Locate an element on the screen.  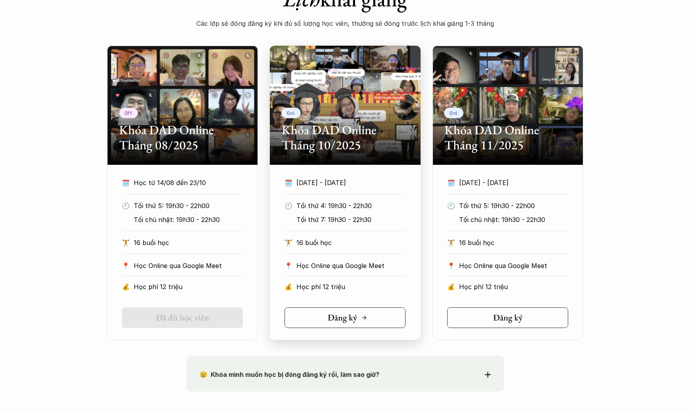
h2: Khóa DAD Online Tháng 10/2025 is located at coordinates (345, 137).